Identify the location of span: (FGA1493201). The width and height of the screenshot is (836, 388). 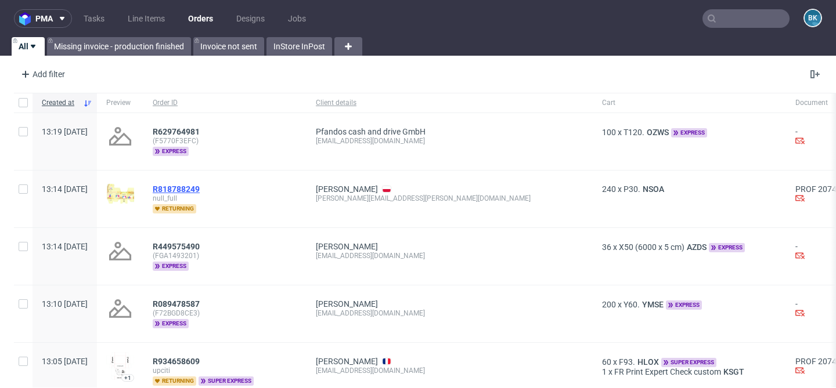
(225, 256).